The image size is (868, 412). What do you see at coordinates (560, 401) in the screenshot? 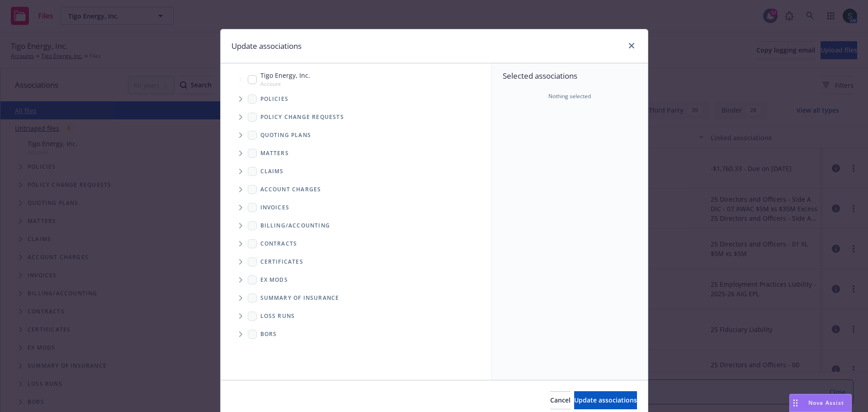
I see `button: Cancel` at bounding box center [560, 401].